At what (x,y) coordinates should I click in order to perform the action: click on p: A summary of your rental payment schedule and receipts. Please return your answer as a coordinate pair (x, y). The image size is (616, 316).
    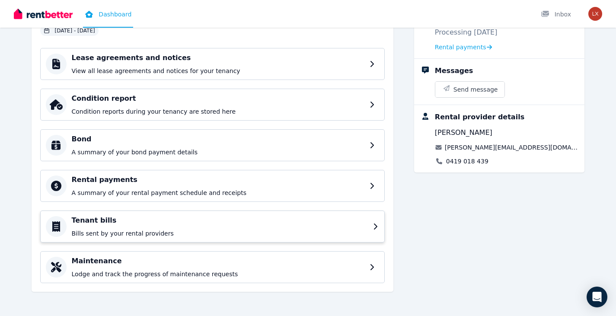
    Looking at the image, I should click on (218, 193).